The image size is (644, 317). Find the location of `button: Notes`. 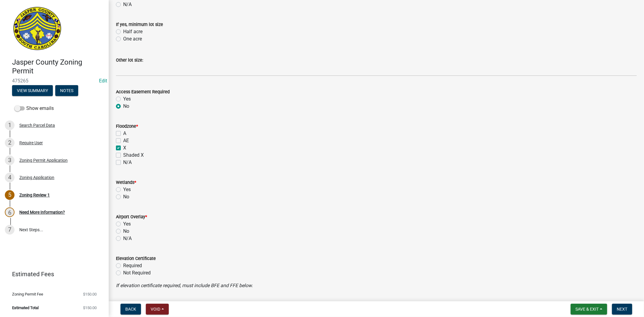

button: Notes is located at coordinates (67, 91).